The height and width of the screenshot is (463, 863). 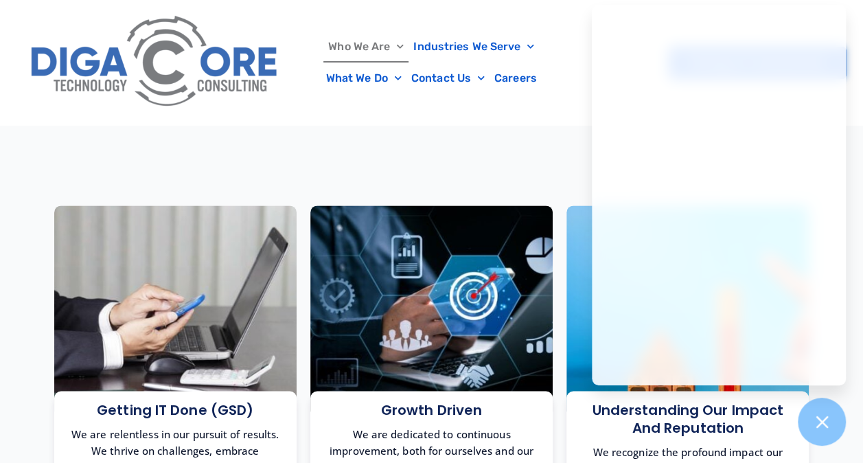 What do you see at coordinates (175, 308) in the screenshot?
I see `img: Getting IT Done` at bounding box center [175, 308].